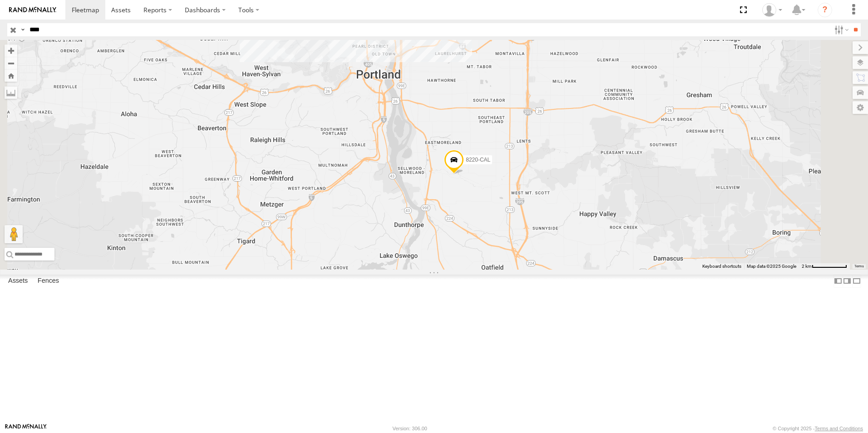 This screenshot has width=868, height=433. What do you see at coordinates (11, 63) in the screenshot?
I see `button: Zoom out` at bounding box center [11, 63].